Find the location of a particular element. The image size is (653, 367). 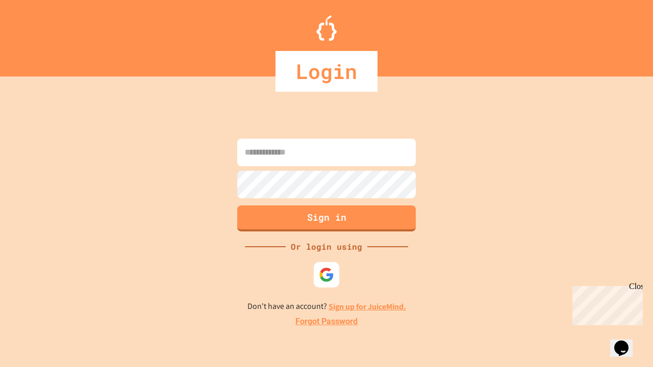

p: Don't have an account? is located at coordinates (326, 307).